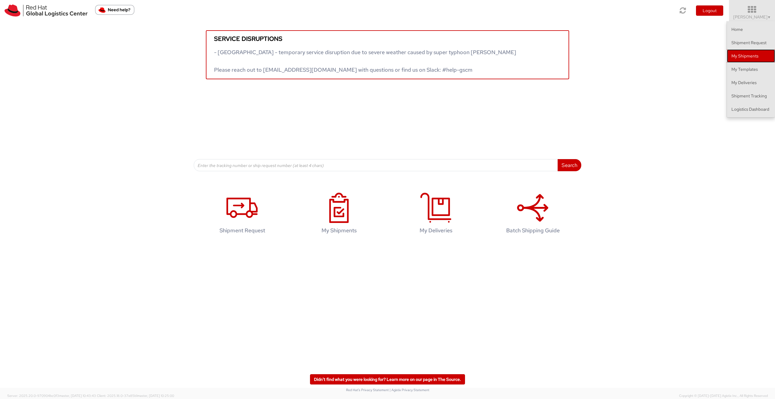 The image size is (775, 399). What do you see at coordinates (751, 109) in the screenshot?
I see `a: Logistics Dashboard` at bounding box center [751, 109].